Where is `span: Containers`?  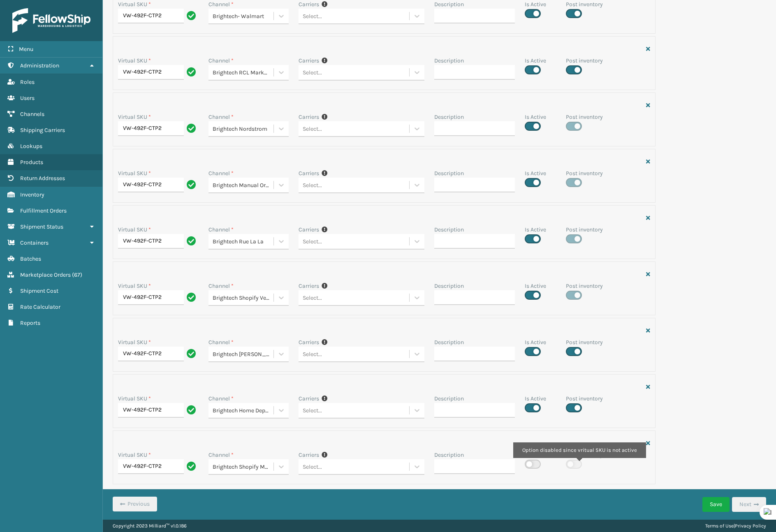
span: Containers is located at coordinates (34, 242).